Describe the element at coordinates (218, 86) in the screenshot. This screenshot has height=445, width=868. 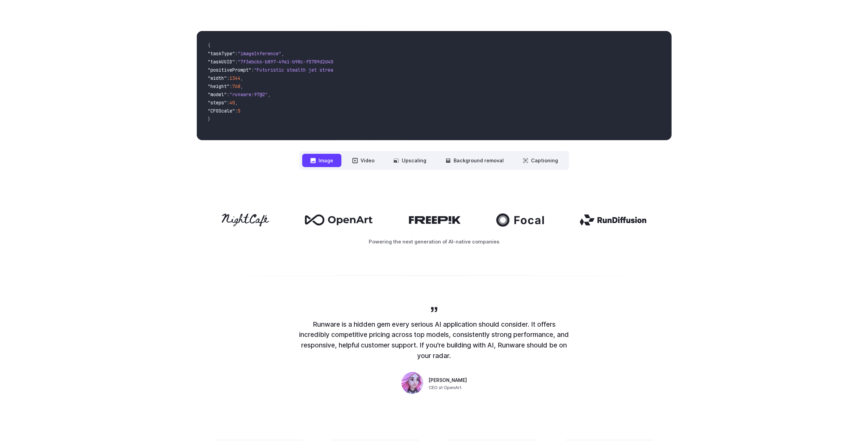
I see `span: "height"` at that location.